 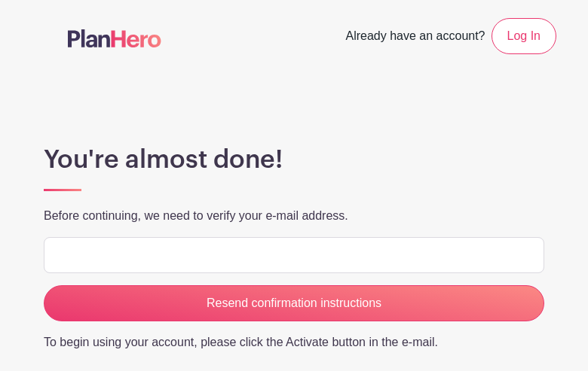 What do you see at coordinates (524, 36) in the screenshot?
I see `a: Log In` at bounding box center [524, 36].